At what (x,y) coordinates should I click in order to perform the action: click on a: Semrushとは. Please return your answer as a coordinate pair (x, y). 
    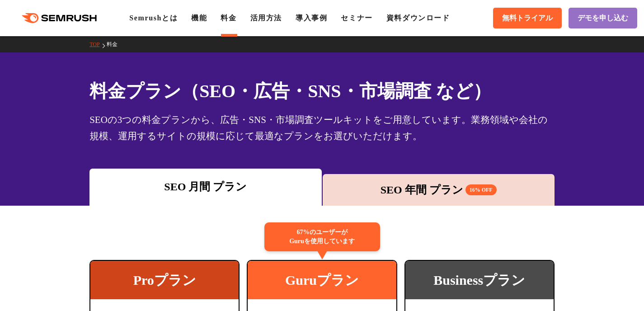
    Looking at the image, I should click on (153, 18).